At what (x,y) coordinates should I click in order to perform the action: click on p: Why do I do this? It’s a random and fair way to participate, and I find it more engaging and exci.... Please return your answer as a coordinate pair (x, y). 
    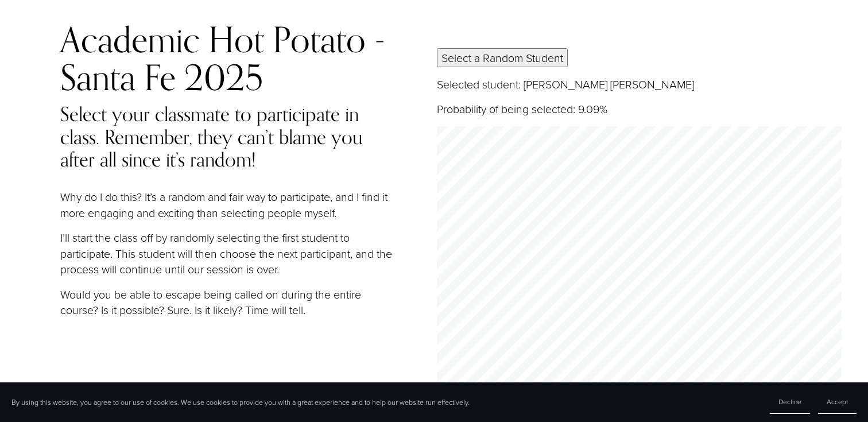
    Looking at the image, I should click on (228, 204).